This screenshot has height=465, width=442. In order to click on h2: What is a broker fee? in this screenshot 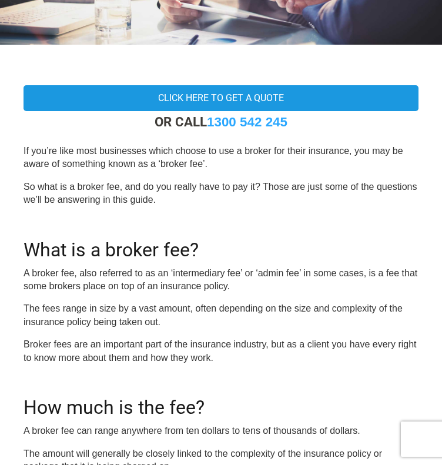, I will do `click(221, 243)`.